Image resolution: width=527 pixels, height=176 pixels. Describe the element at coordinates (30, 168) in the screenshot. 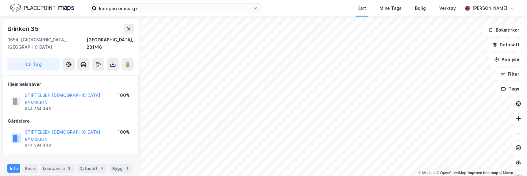

I see `div: Eiere` at that location.